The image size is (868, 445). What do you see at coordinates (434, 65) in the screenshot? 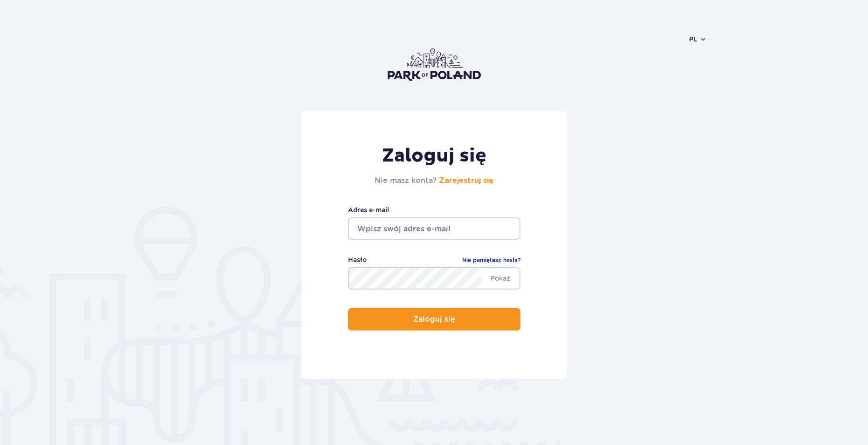
I see `img: Park of Poland logo` at bounding box center [434, 65].